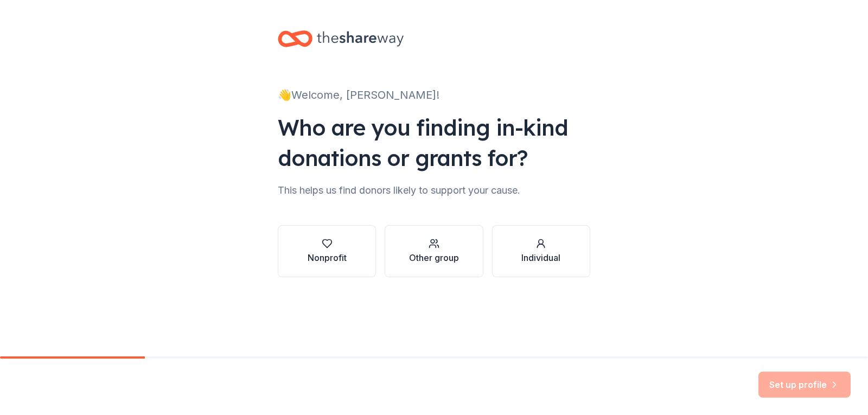 This screenshot has width=868, height=415. What do you see at coordinates (434, 258) in the screenshot?
I see `div: Other group` at bounding box center [434, 258].